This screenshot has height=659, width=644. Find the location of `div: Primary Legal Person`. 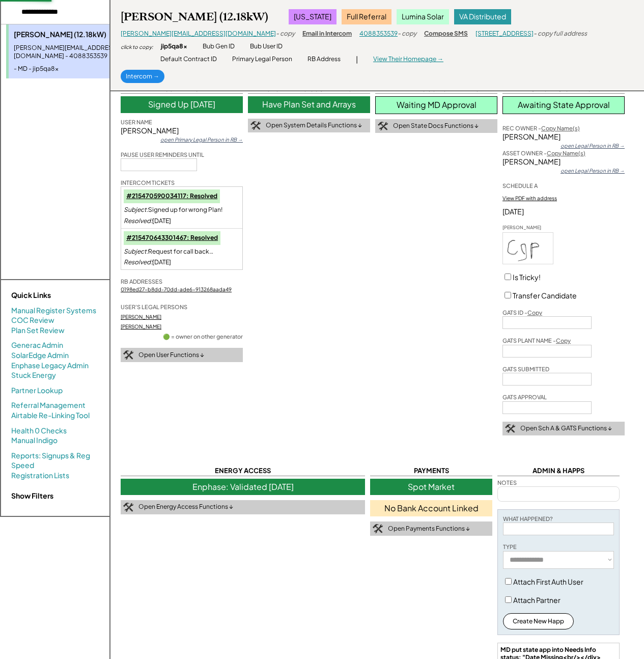

div: Primary Legal Person is located at coordinates (262, 59).